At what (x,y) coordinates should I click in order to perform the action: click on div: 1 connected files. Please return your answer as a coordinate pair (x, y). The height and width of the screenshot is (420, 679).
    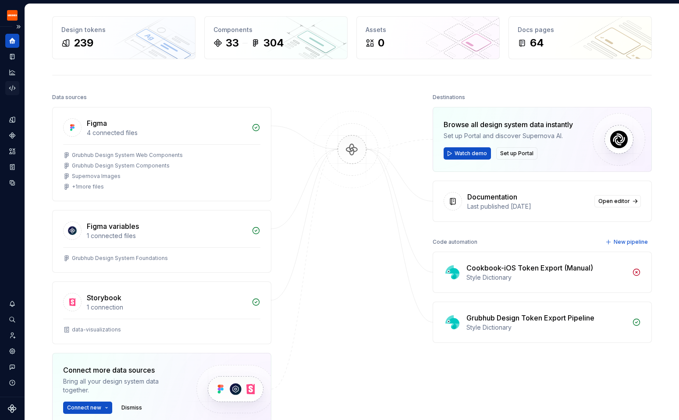
    Looking at the image, I should click on (167, 236).